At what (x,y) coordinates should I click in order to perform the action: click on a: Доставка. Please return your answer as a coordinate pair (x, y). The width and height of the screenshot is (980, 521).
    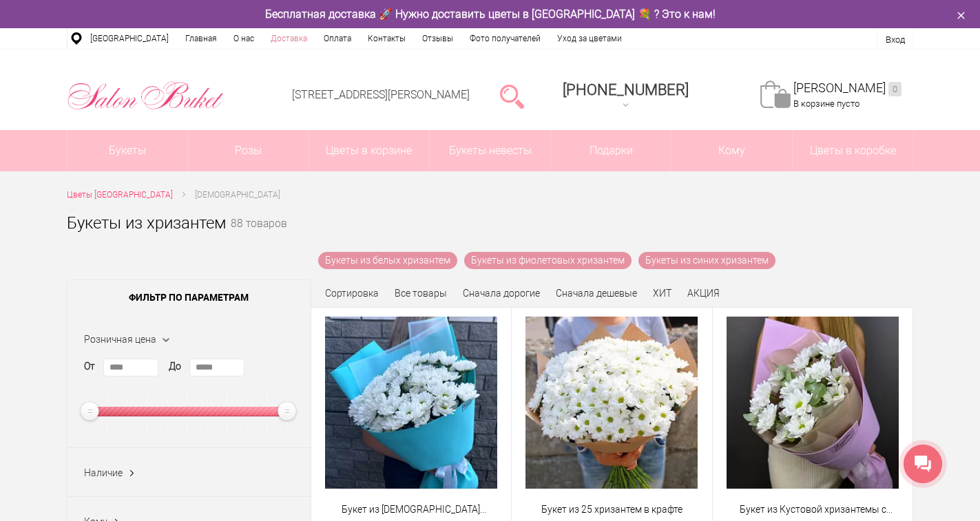
    Looking at the image, I should click on (288, 39).